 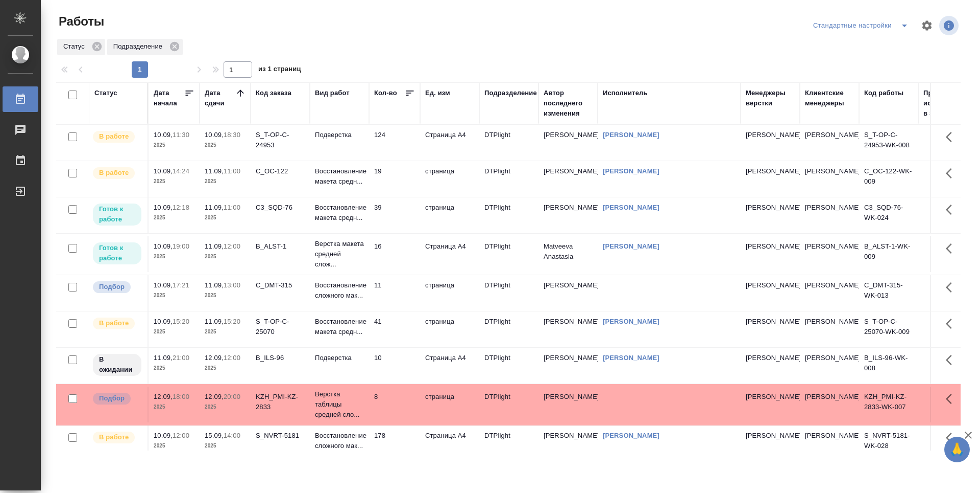 What do you see at coordinates (889, 179) in the screenshot?
I see `td: C_OC-122-WK-009` at bounding box center [889, 179].